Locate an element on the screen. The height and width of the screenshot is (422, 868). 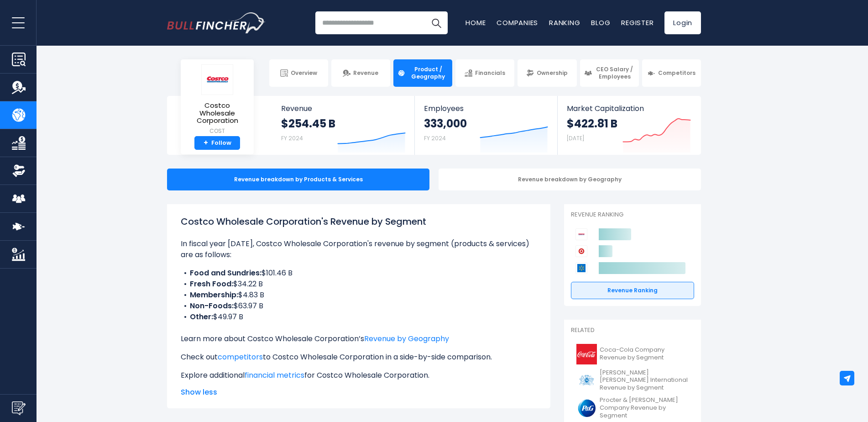
span: Financials is located at coordinates (490, 73).